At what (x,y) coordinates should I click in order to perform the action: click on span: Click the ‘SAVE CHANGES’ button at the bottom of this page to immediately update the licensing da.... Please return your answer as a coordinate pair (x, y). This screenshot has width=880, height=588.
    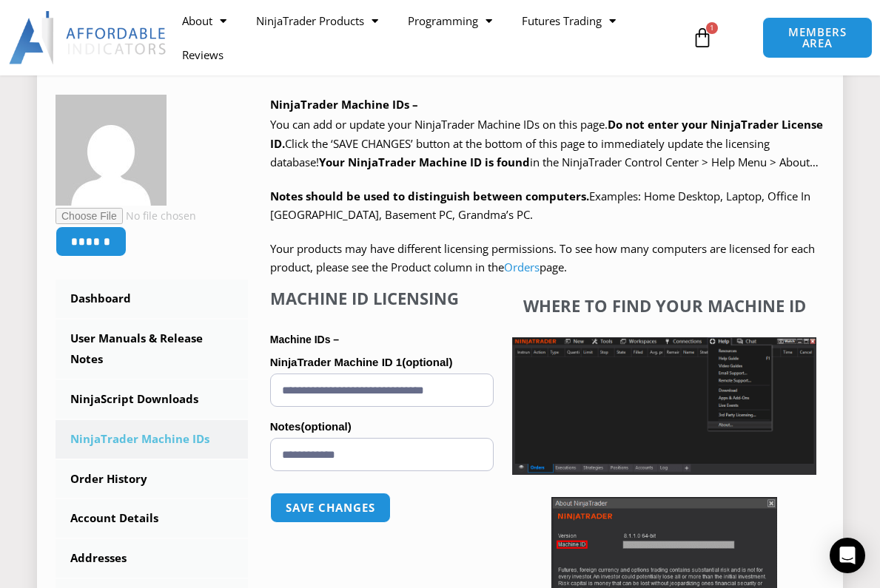
    Looking at the image, I should click on (544, 153).